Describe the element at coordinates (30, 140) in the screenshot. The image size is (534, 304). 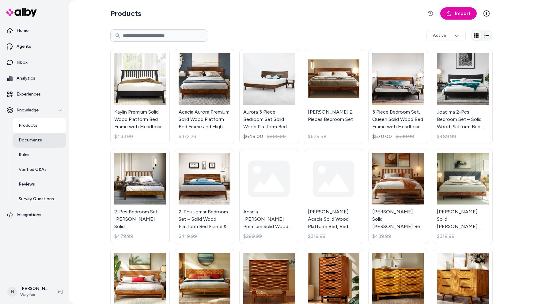
I see `p: Documents` at that location.